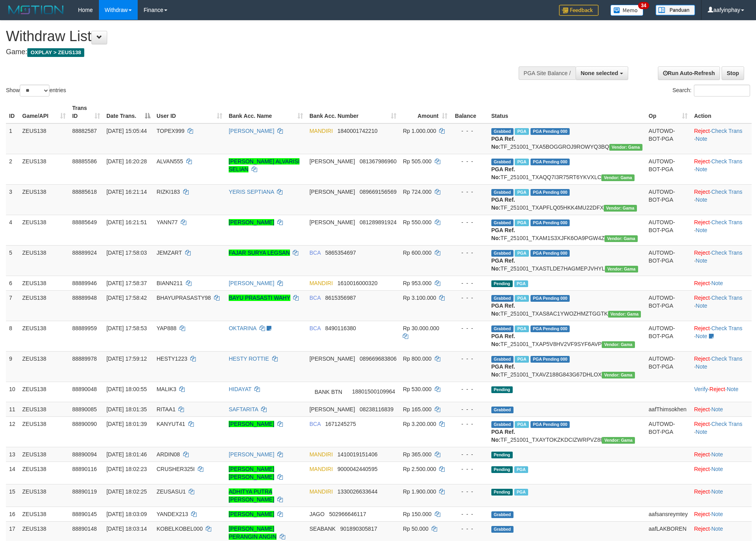 The image size is (756, 541). Describe the element at coordinates (171, 424) in the screenshot. I see `span: KANYUT41` at that location.